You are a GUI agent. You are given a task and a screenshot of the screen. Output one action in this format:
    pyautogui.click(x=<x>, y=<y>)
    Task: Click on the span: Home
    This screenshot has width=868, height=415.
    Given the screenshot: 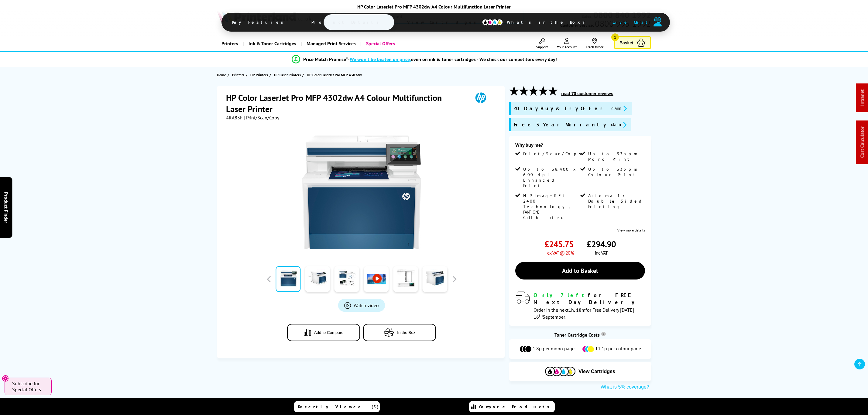 What is the action you would take?
    pyautogui.click(x=222, y=74)
    